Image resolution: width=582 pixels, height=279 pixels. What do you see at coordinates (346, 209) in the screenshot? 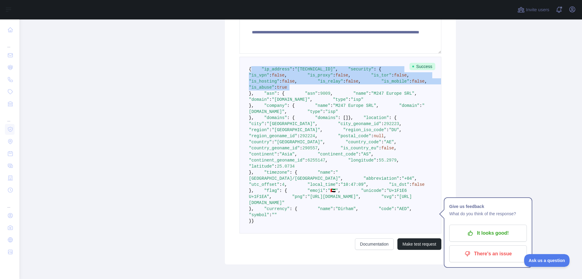
I see `span: "Dirham"` at bounding box center [346, 209].